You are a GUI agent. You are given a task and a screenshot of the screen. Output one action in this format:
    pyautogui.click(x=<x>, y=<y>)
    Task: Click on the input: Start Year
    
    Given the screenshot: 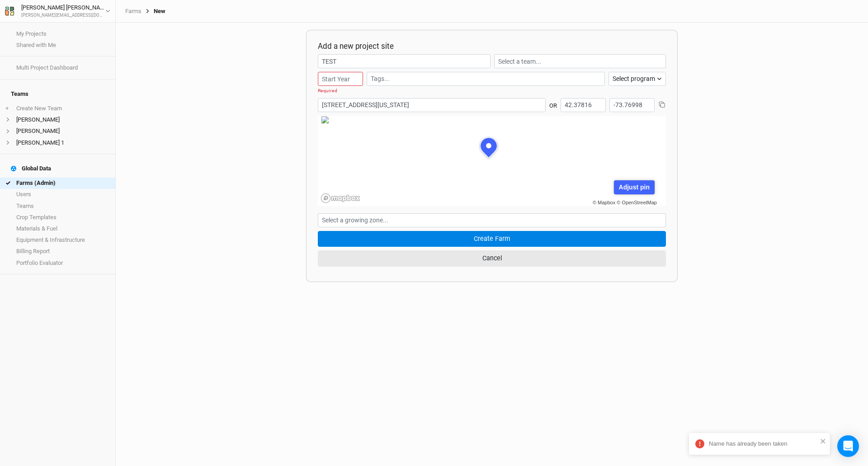 What is the action you would take?
    pyautogui.click(x=340, y=78)
    